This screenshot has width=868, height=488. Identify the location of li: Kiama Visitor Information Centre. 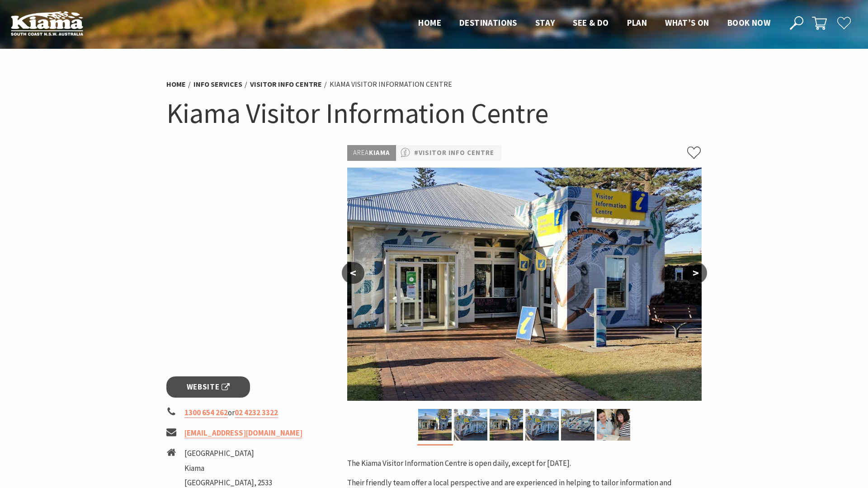
(390, 85).